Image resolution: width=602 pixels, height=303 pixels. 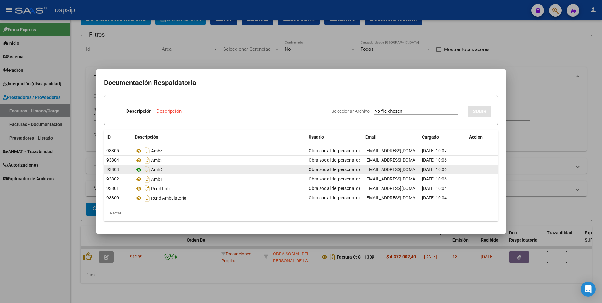 I want to click on span: 93802, so click(x=113, y=179).